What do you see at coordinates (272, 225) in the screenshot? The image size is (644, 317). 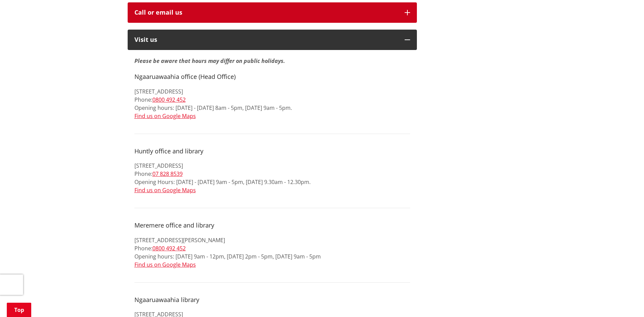 I see `h4: Meremere office and library` at bounding box center [272, 225].